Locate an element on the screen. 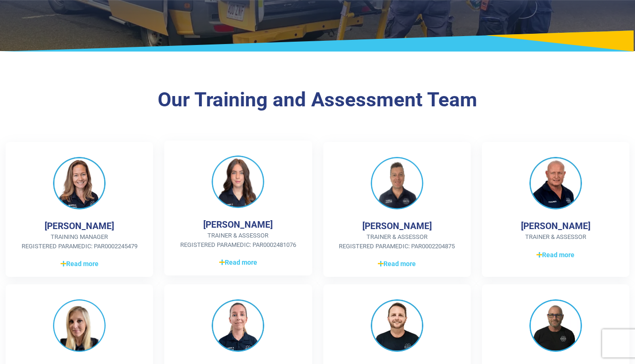 This screenshot has width=635, height=364. span: Trainer & Assessor Registered Paramedic: PAR0002481076 is located at coordinates (238, 240).